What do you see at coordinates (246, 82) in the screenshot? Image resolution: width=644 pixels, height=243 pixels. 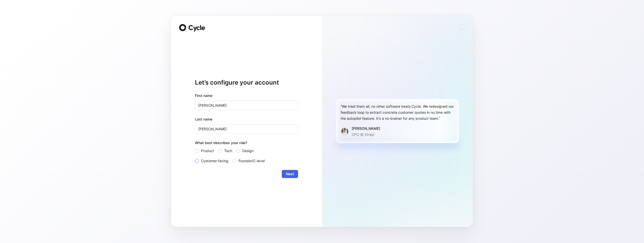 I see `h1: Let’s configure your account` at bounding box center [246, 82].